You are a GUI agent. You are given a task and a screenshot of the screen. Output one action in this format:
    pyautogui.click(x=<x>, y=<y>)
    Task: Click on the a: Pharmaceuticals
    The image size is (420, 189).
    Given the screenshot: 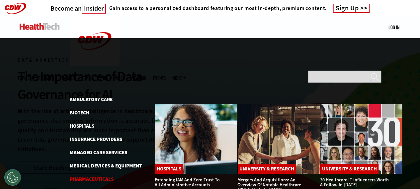 What is the action you would take?
    pyautogui.click(x=92, y=179)
    